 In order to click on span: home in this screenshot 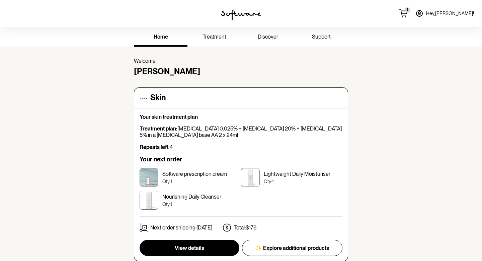, I will do `click(161, 37)`.